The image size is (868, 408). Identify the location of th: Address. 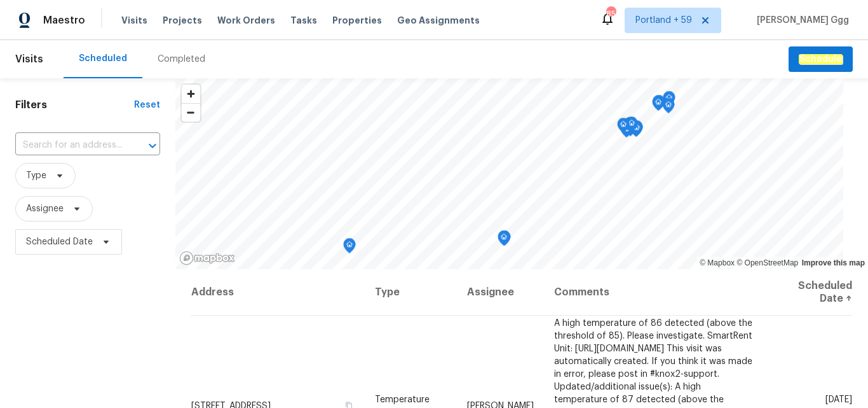
(278, 292).